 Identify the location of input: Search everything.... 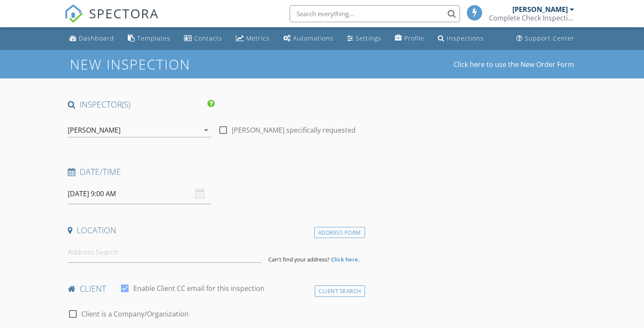
(375, 13).